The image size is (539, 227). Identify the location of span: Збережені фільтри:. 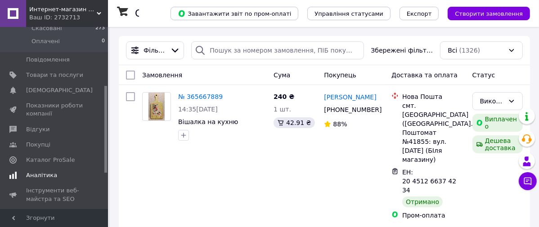
(402, 50).